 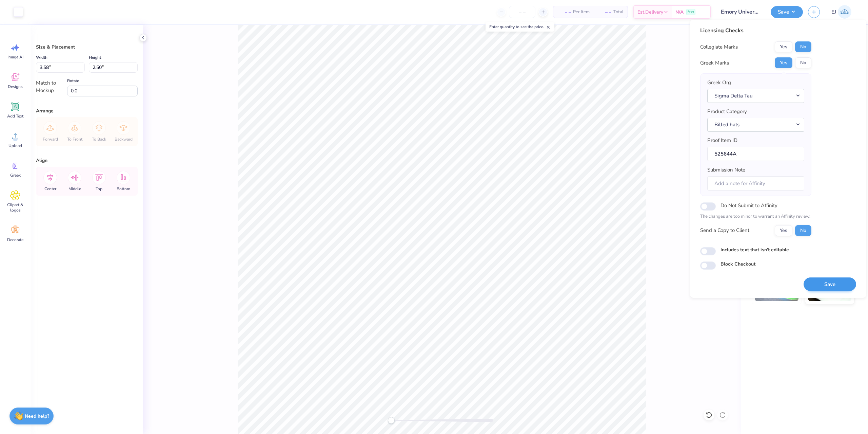 I want to click on div: Licensing Checks, so click(x=756, y=31).